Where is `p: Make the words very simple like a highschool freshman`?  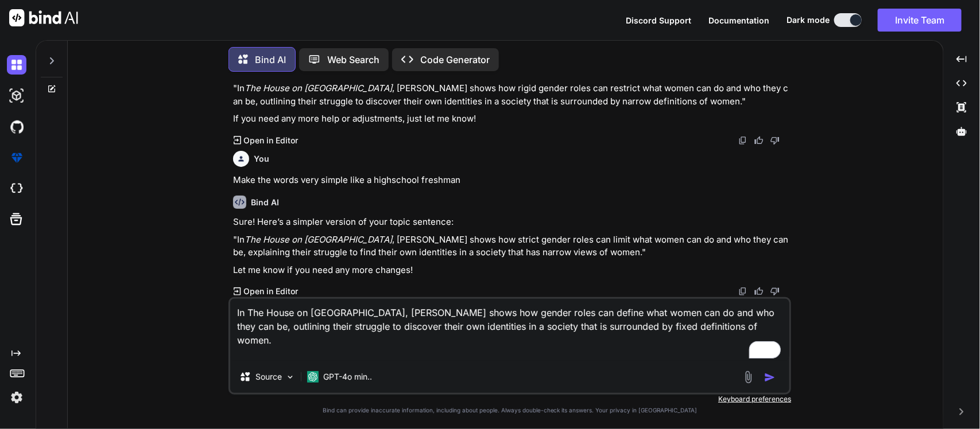 p: Make the words very simple like a highschool freshman is located at coordinates (511, 180).